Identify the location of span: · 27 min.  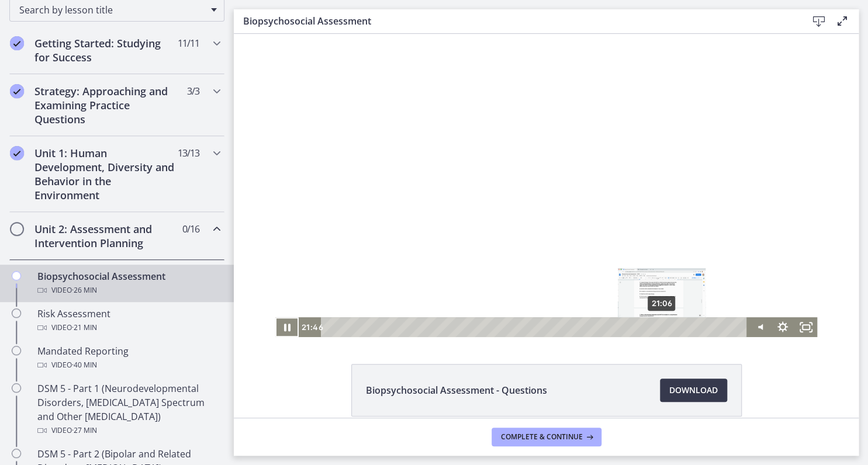
(84, 431).